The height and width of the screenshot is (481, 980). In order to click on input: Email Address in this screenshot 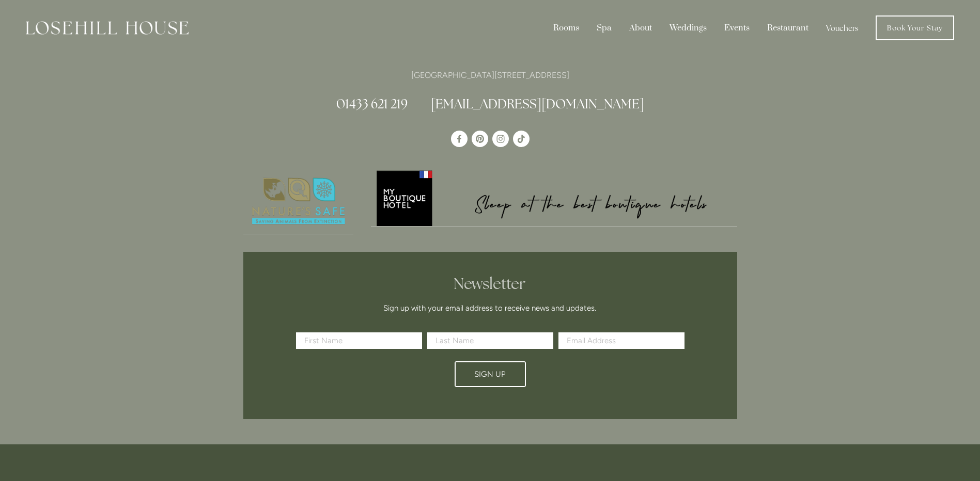, I will do `click(622, 341)`.